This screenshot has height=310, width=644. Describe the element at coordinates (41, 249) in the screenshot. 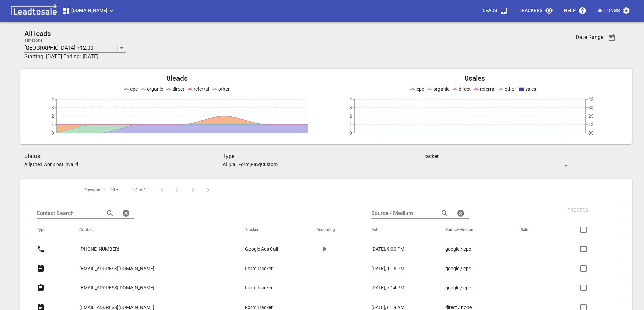

I see `svg: Call` at that location.